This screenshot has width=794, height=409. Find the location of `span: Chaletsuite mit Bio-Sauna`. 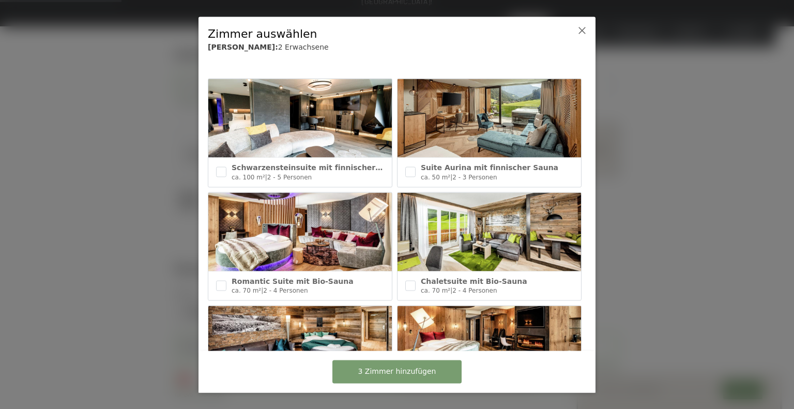

span: Chaletsuite mit Bio-Sauna is located at coordinates (474, 281).